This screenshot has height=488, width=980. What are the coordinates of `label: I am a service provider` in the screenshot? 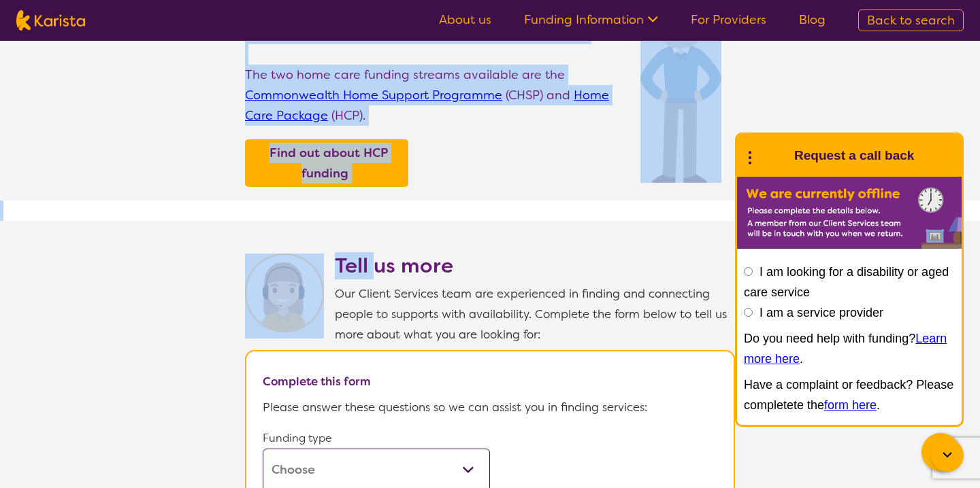 It's located at (821, 313).